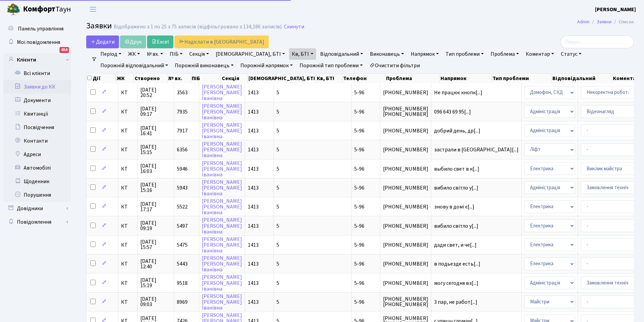 The width and height of the screenshot is (644, 322). I want to click on span: знову в домі є[...], so click(454, 206).